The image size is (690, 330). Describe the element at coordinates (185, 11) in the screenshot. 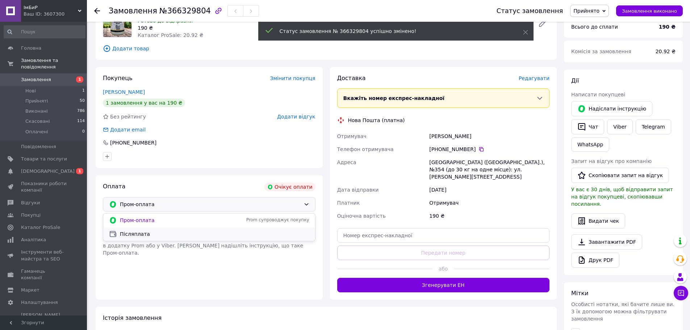

I see `span: №366329804` at that location.